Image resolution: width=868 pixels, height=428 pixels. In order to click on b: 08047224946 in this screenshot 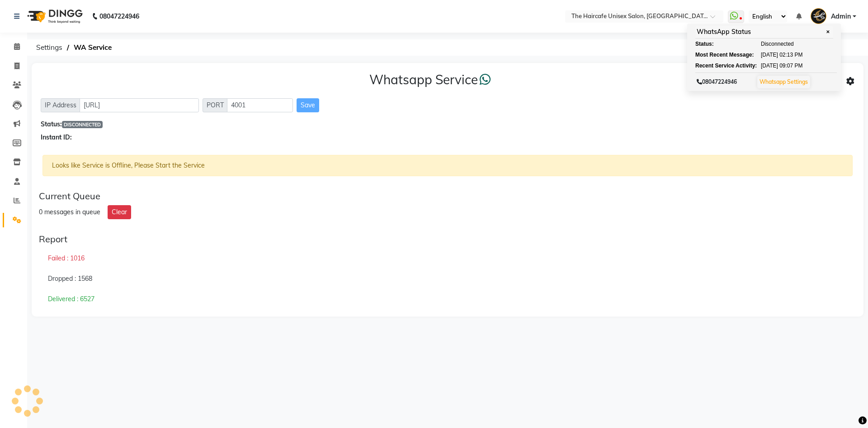, I will do `click(119, 16)`.